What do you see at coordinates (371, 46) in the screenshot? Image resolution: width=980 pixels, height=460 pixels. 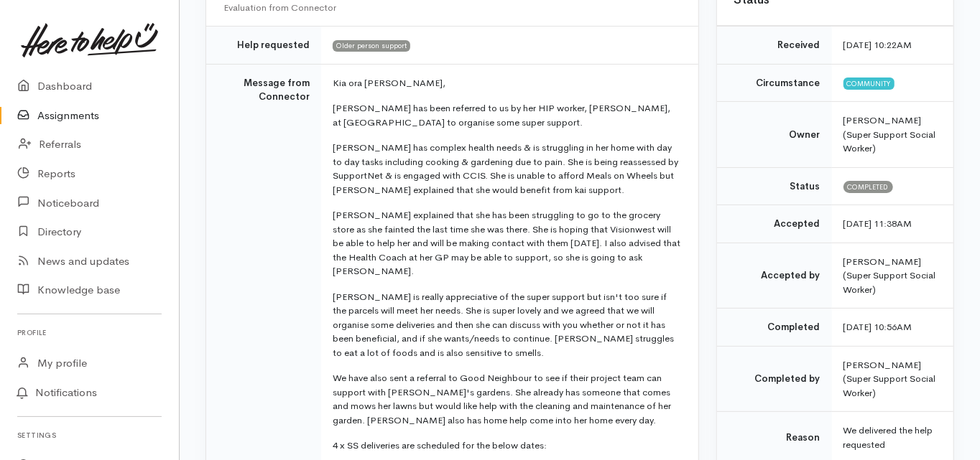 I see `span: Older person support` at bounding box center [371, 46].